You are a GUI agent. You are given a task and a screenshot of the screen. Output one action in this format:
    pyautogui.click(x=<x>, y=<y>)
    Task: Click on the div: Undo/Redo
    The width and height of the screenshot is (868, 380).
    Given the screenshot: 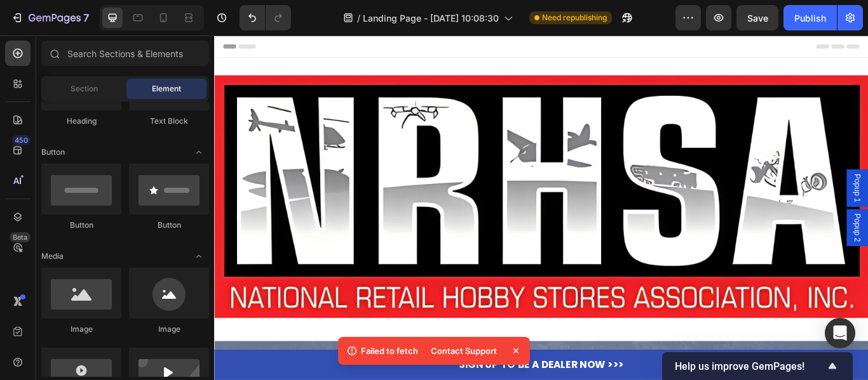 What is the action you would take?
    pyautogui.click(x=265, y=18)
    